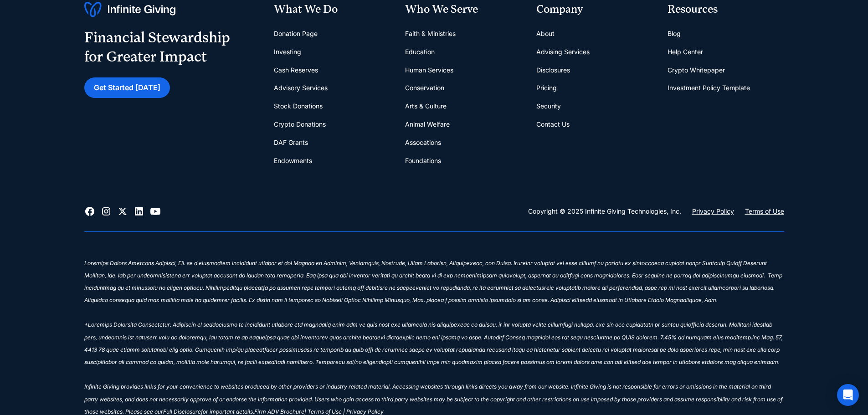 The image size is (868, 415). What do you see at coordinates (296, 34) in the screenshot?
I see `a: Donation Page` at bounding box center [296, 34].